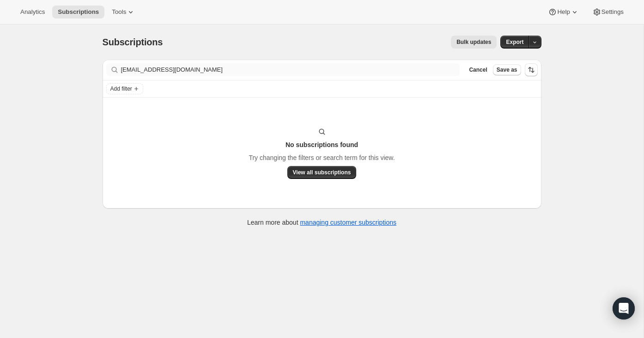  What do you see at coordinates (473, 42) in the screenshot?
I see `button: Bulk updates` at bounding box center [473, 42].